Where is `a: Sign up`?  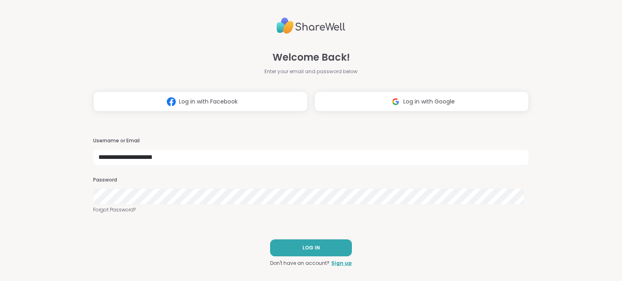
a: Sign up is located at coordinates (341, 263).